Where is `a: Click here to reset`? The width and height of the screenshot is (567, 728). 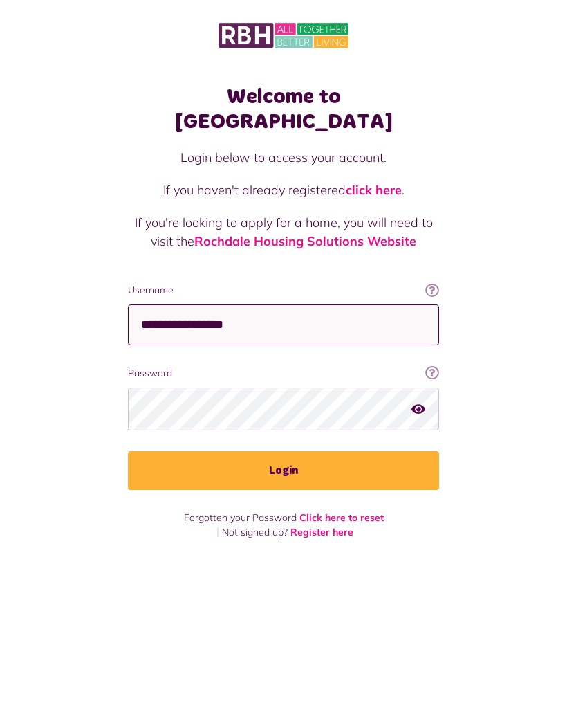
a: Click here to reset is located at coordinates (341, 518).